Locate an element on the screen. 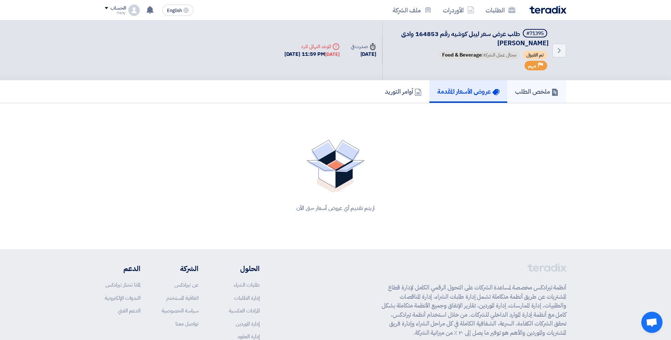  div: Hany is located at coordinates (115, 13).